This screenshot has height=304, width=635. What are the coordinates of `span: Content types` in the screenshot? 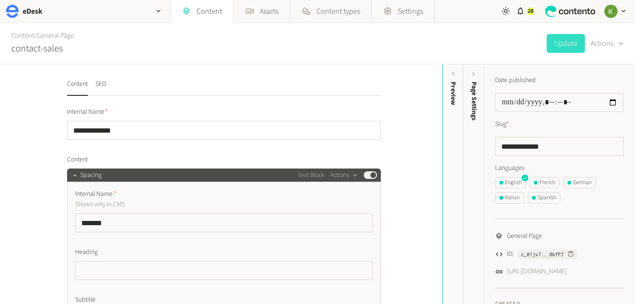 It's located at (338, 11).